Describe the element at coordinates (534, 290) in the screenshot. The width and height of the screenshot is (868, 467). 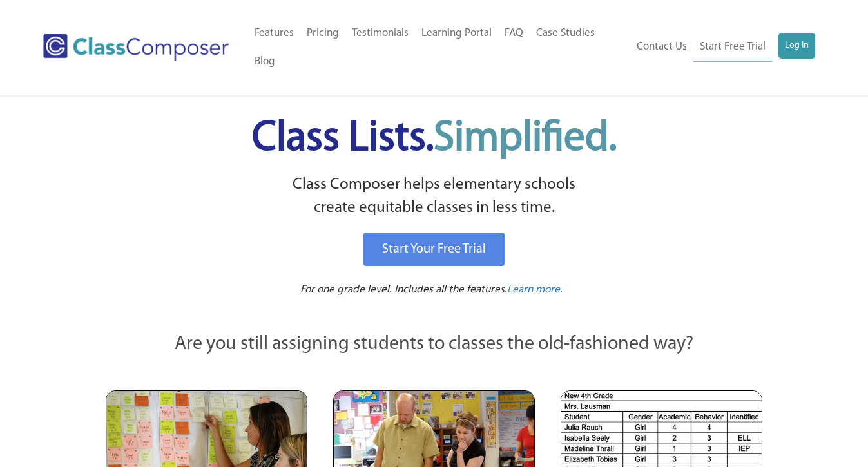
I see `a: Learn more.` at that location.